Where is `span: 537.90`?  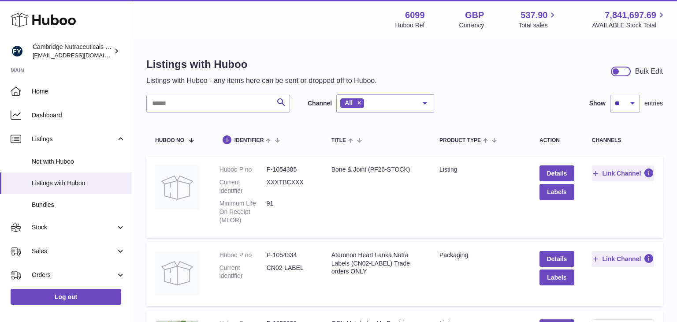 span: 537.90 is located at coordinates (533, 15).